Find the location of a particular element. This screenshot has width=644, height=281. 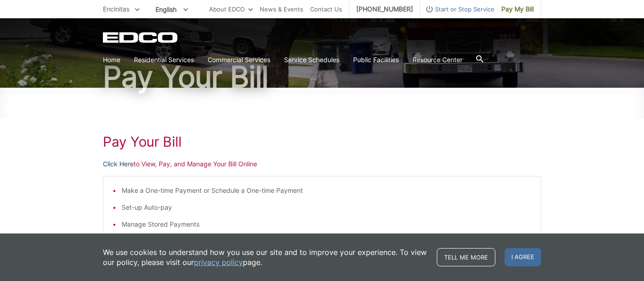

a: Contact Us is located at coordinates (326, 9).